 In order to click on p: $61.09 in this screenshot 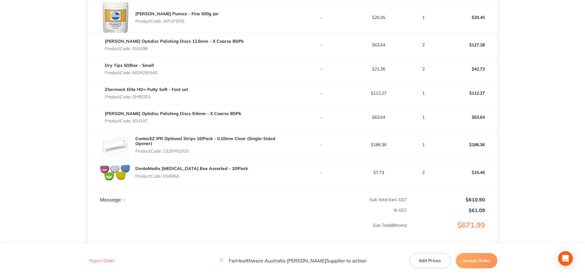, I will do `click(446, 211)`.